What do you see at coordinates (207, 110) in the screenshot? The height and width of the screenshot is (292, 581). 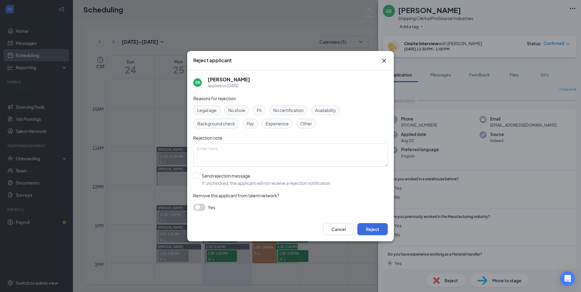 I see `span: Legal age` at bounding box center [207, 110].